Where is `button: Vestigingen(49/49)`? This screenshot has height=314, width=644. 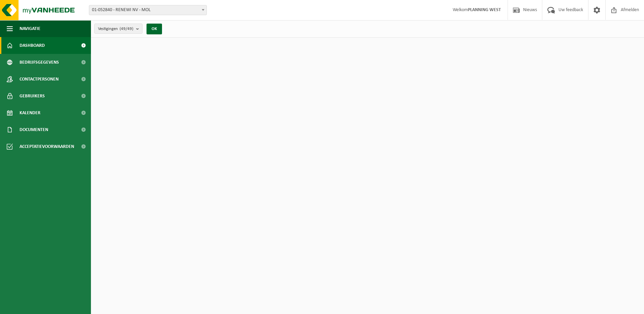
button: Vestigingen(49/49) is located at coordinates (118, 29).